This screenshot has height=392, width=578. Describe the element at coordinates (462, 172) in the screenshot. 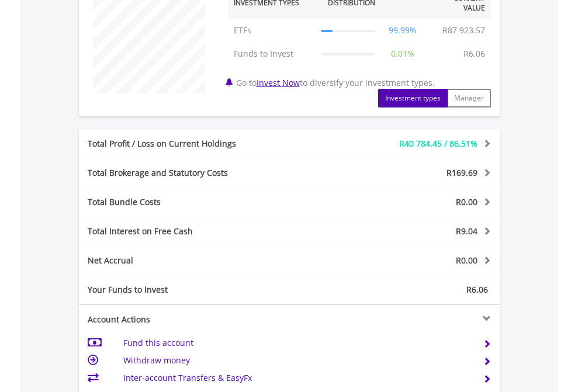

I see `span: R169.69` at that location.